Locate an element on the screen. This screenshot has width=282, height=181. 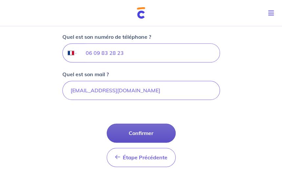
input: 0606060606 is located at coordinates (148, 53).